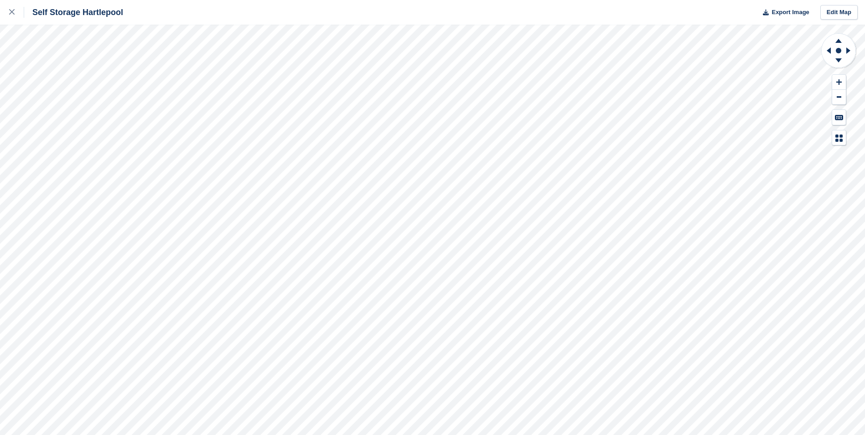  Describe the element at coordinates (839, 97) in the screenshot. I see `button: Zoom Out` at that location.